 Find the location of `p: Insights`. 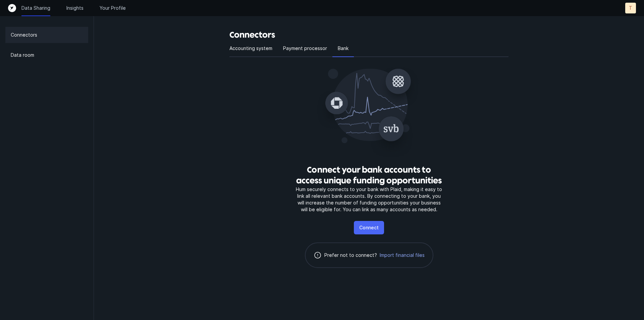

p: Insights is located at coordinates (75, 8).